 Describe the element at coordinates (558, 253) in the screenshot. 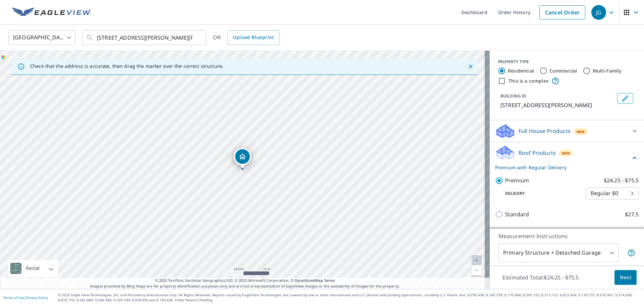

I see `div: Primary Structure + Detached Garage` at that location.